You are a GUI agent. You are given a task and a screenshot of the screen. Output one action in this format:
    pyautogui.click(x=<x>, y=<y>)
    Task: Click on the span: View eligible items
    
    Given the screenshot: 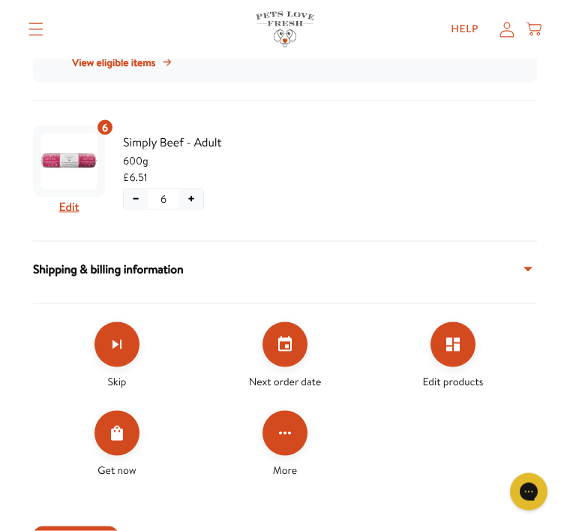 What is the action you would take?
    pyautogui.click(x=113, y=62)
    